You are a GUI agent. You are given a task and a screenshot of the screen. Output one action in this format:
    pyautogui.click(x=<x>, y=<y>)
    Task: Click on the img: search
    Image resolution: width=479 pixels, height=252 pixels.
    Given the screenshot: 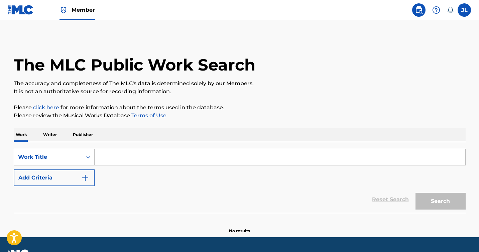 What is the action you would take?
    pyautogui.click(x=419, y=10)
    